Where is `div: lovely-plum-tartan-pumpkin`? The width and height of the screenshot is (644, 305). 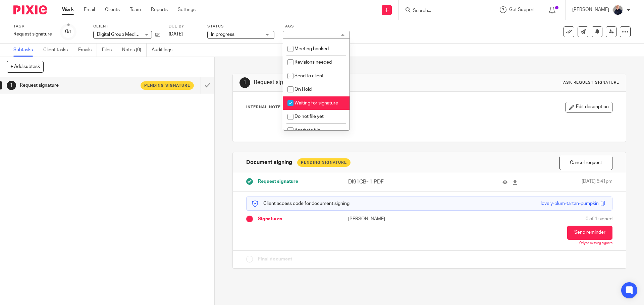
div: lovely-plum-tartan-pumpkin is located at coordinates (570, 204).